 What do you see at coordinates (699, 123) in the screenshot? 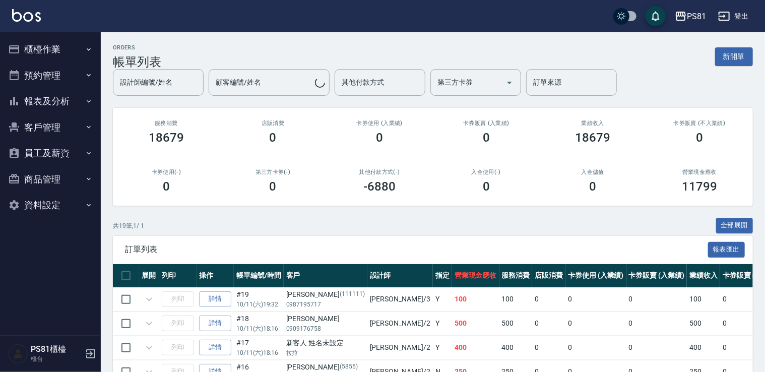
I see `h2: 卡券販賣 (不入業績)` at bounding box center [699, 123].